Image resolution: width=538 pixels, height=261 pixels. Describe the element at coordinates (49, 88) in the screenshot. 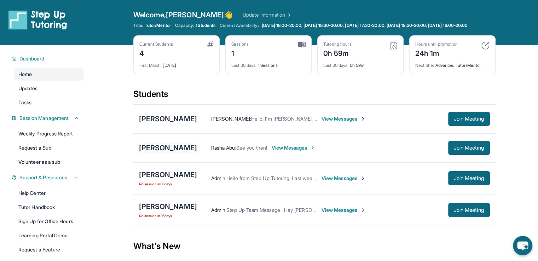

I see `a: Updates` at that location.